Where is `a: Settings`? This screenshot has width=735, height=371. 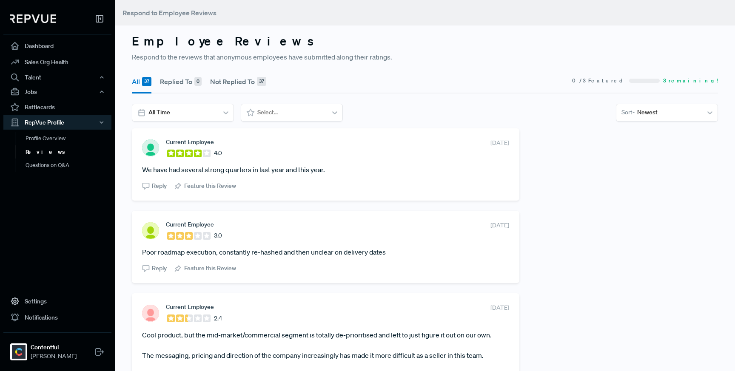
a: Settings is located at coordinates (57, 301).